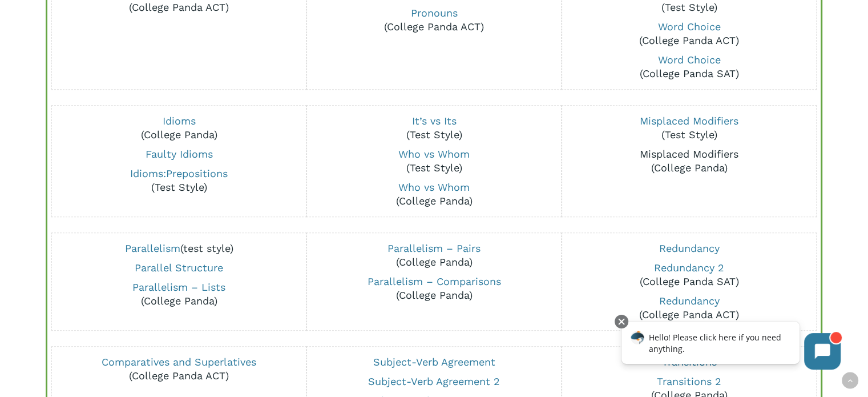 This screenshot has width=868, height=397. Describe the element at coordinates (689, 381) in the screenshot. I see `a: Transitions 2` at that location.